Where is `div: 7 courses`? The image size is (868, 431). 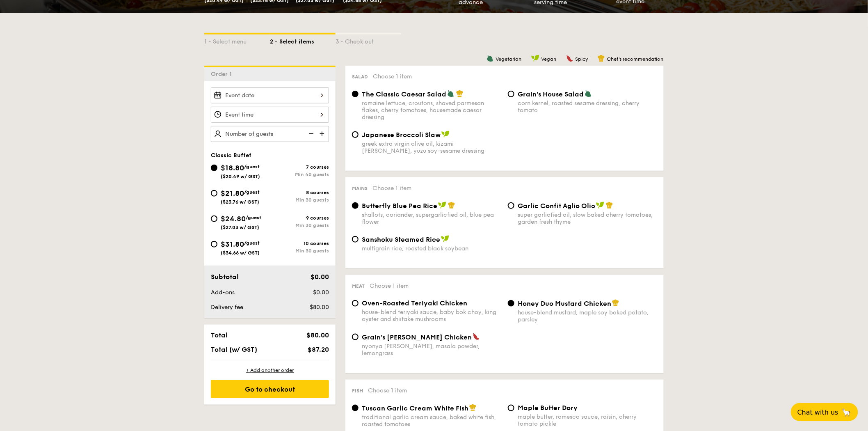
div: 7 courses is located at coordinates (299, 167).